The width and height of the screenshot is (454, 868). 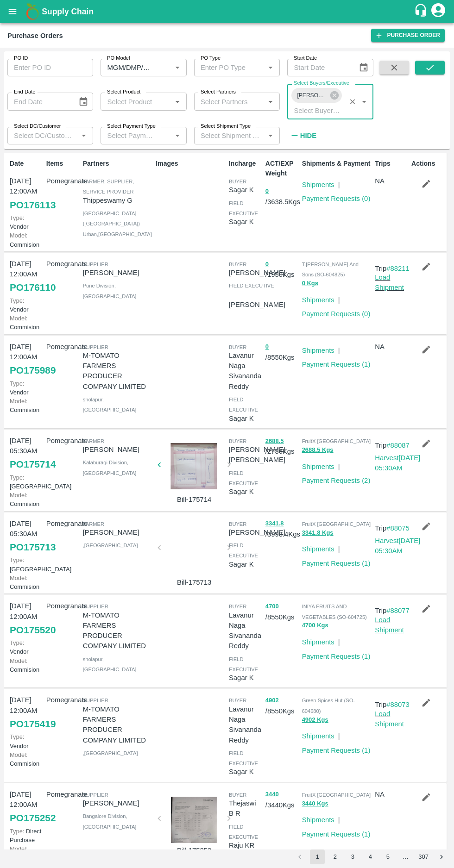 I want to click on p: Actions, so click(x=428, y=163).